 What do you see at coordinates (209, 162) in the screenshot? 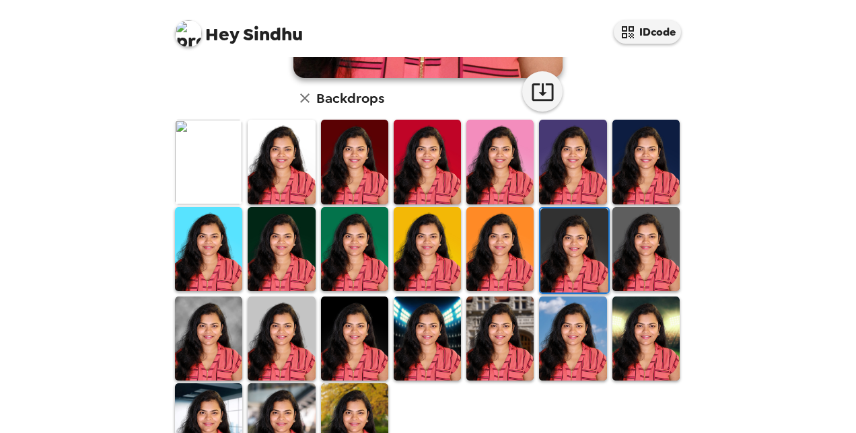
I see `img: Original` at bounding box center [209, 162].